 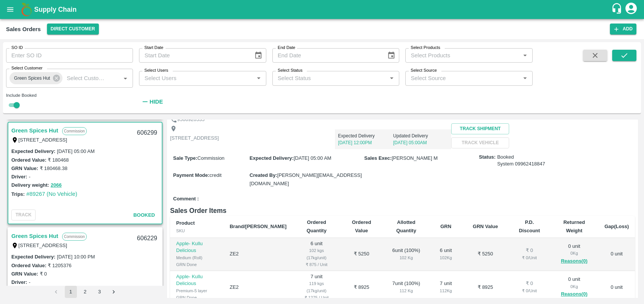 I want to click on div: 6 unit, so click(x=446, y=254).